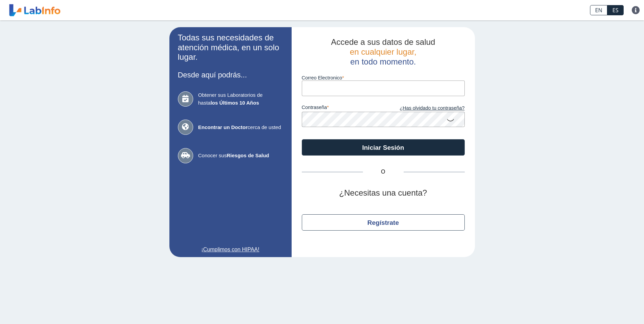  What do you see at coordinates (241, 155) in the screenshot?
I see `span: Conocer sus` at bounding box center [241, 155].